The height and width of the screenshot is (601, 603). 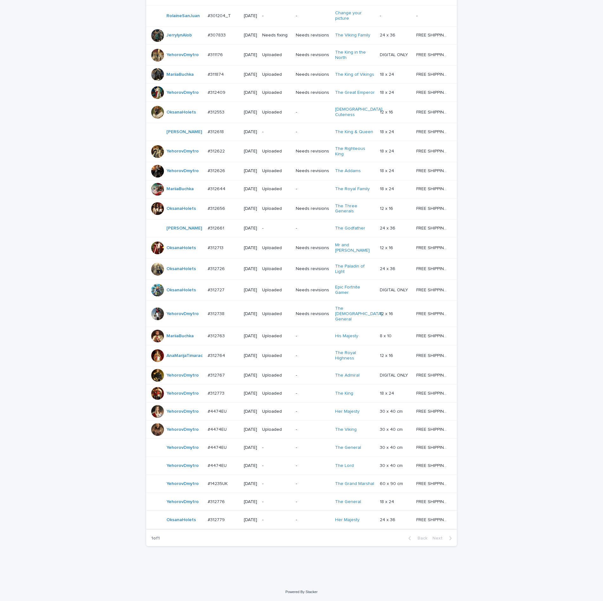 I want to click on a: The Godfather, so click(x=350, y=228).